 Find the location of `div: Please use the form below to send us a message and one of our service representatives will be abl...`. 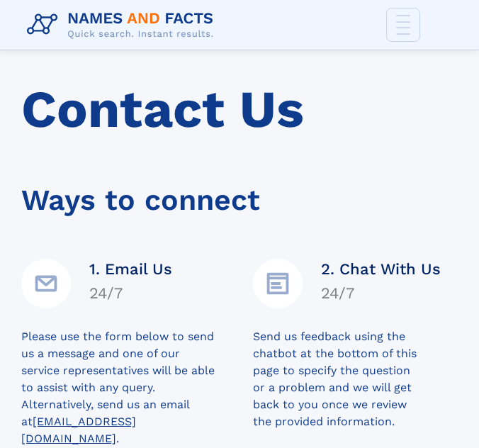

div: Please use the form below to send us a message and one of our service representatives will be abl... is located at coordinates (137, 388).